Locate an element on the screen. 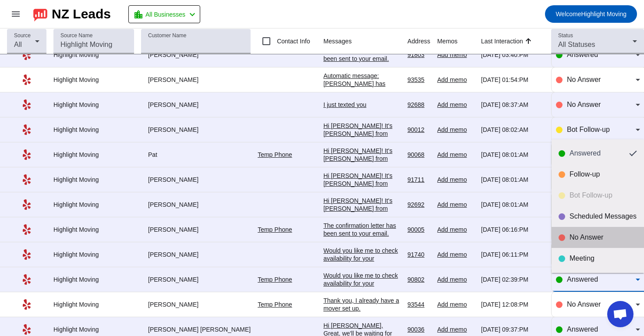  div: Answered is located at coordinates (596, 153).